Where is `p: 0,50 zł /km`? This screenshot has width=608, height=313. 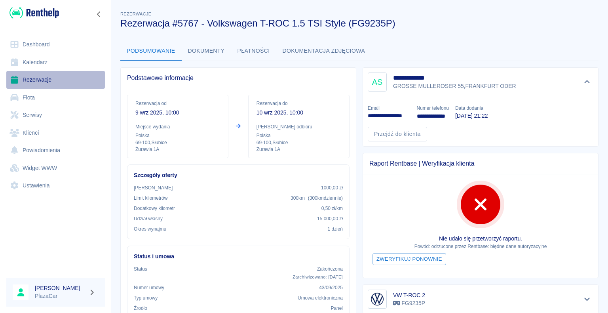
p: 0,50 zł /km is located at coordinates (332, 208).